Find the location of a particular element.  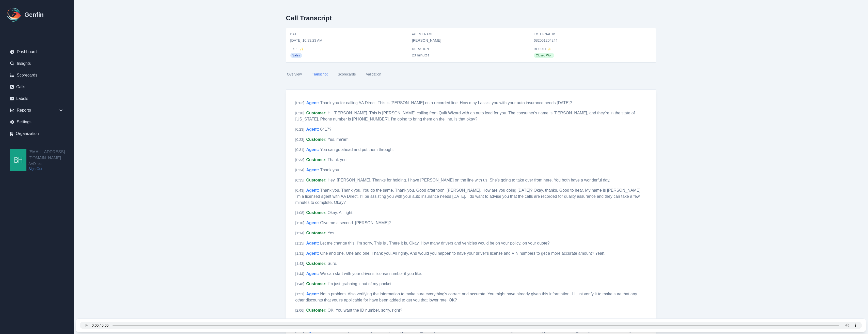

span: [ 1:10 ] is located at coordinates (300, 223).